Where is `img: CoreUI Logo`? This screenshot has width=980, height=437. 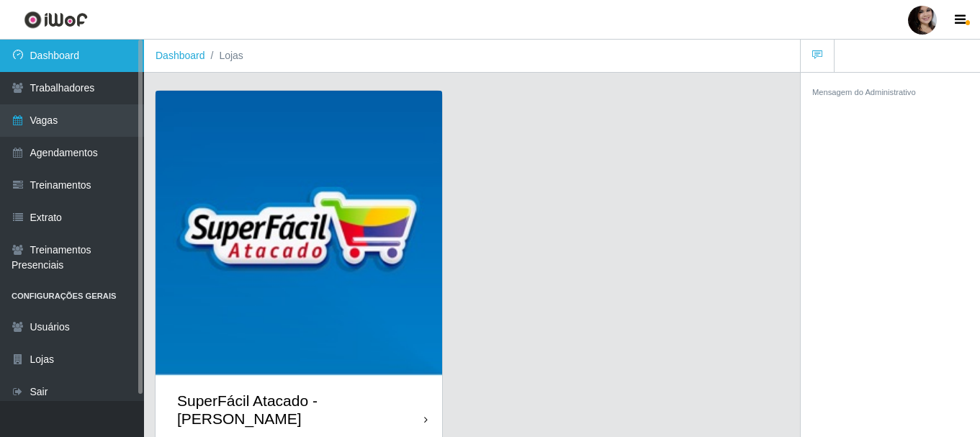
img: CoreUI Logo is located at coordinates (56, 19).